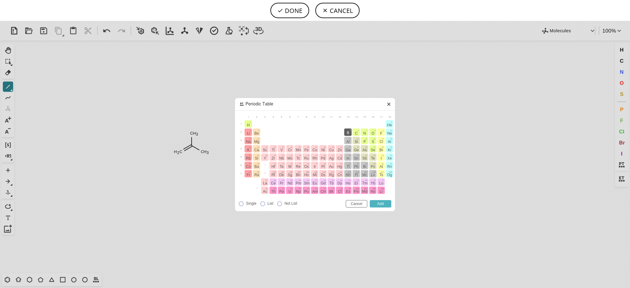  I want to click on button: B, so click(348, 132).